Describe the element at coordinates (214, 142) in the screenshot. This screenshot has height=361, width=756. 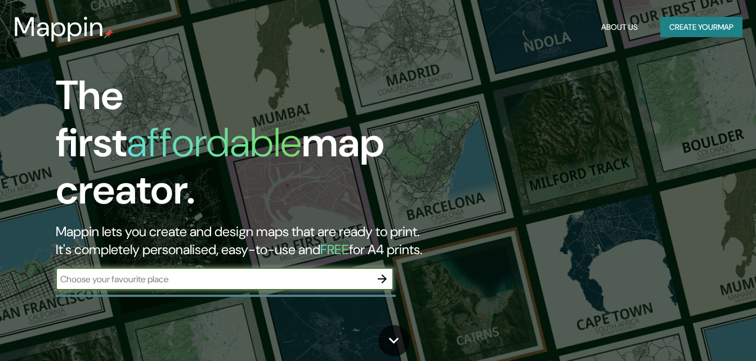
I see `h1: affordable` at that location.